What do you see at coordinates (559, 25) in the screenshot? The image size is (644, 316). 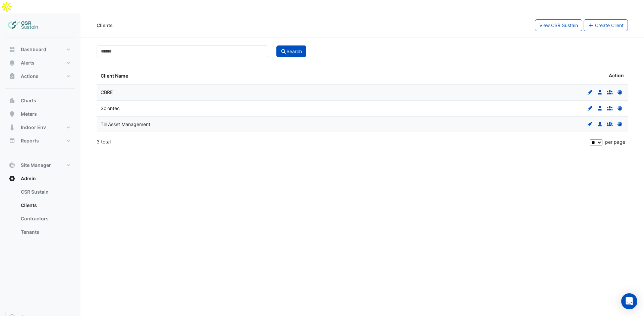 I see `span: View CSR Sustain` at bounding box center [559, 25].